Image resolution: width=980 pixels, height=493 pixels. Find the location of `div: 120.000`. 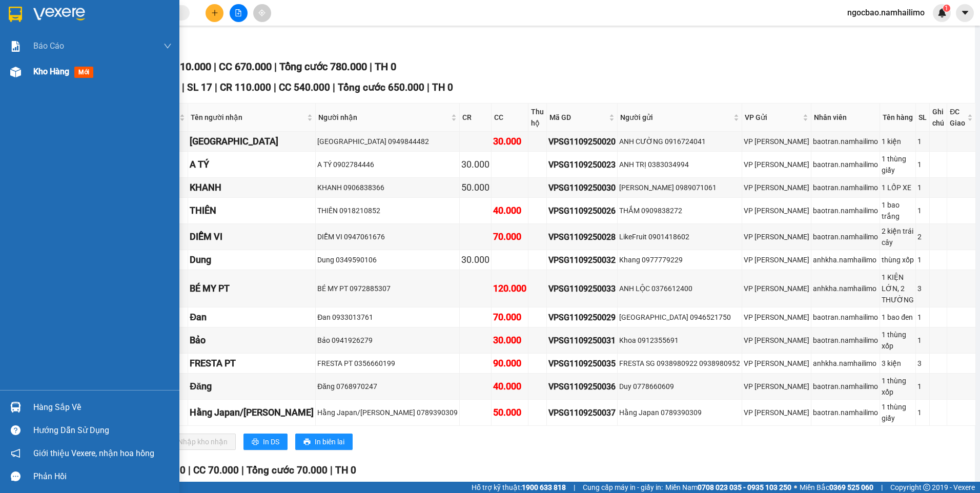

div: 120.000 is located at coordinates (509, 289).